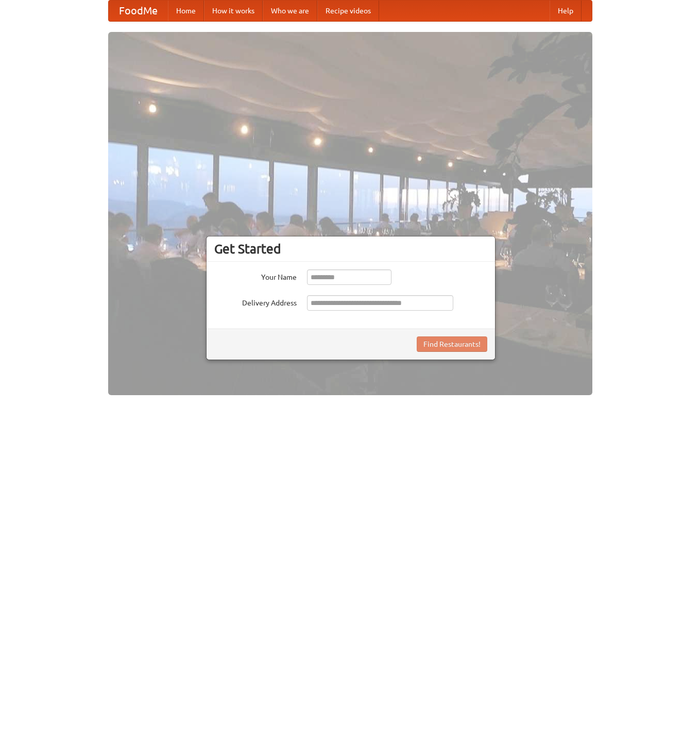 The image size is (700, 729). Describe the element at coordinates (351, 249) in the screenshot. I see `h3: Get Started` at that location.